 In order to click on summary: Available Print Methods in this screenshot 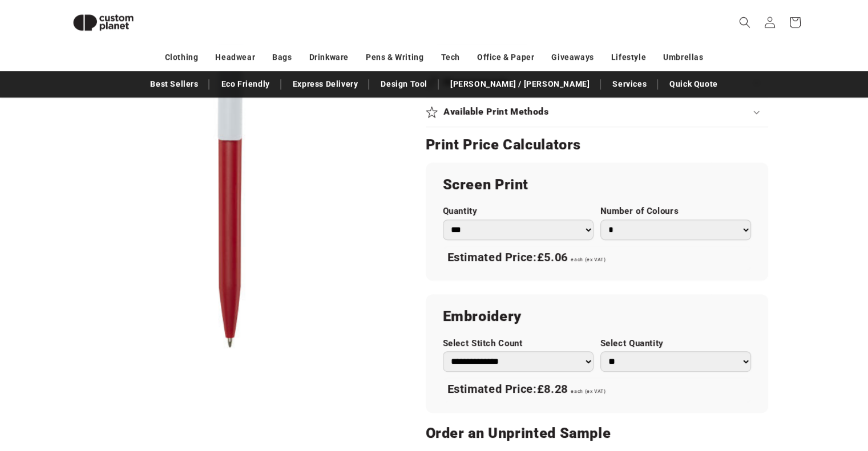, I will do `click(597, 112)`.